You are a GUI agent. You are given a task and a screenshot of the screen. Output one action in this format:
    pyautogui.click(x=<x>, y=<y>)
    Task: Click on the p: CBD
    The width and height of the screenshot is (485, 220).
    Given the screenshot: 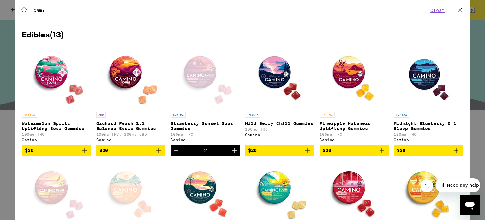 What is the action you would take?
    pyautogui.click(x=101, y=115)
    